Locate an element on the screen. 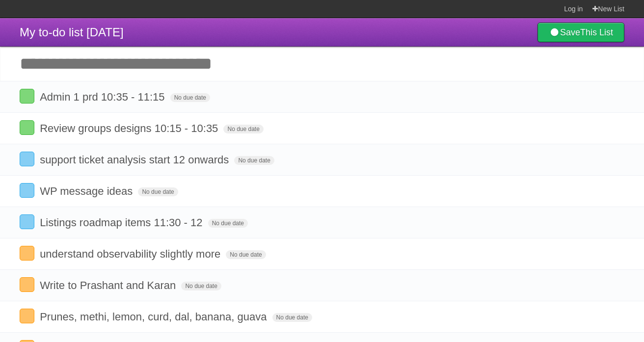 Image resolution: width=644 pixels, height=342 pixels. span: WP message ideas is located at coordinates (88, 191).